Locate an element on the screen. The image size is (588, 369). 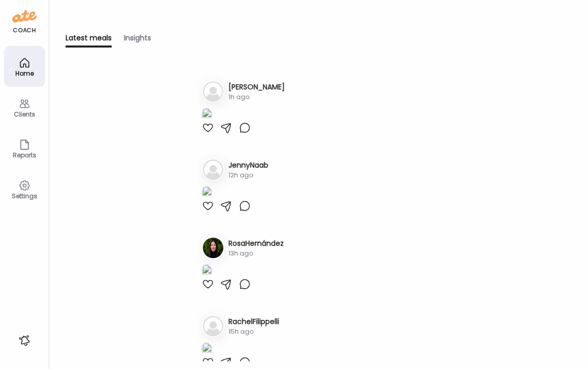
h3: JennyNaab is located at coordinates (248, 165).